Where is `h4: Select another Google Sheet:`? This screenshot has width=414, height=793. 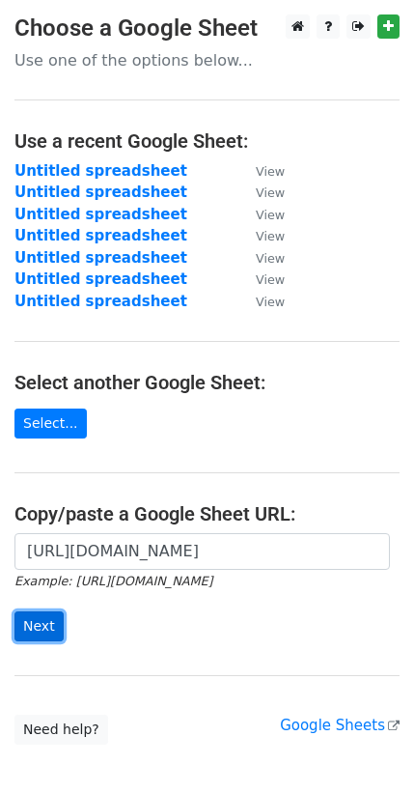 h4: Select another Google Sheet: is located at coordinates (207, 382).